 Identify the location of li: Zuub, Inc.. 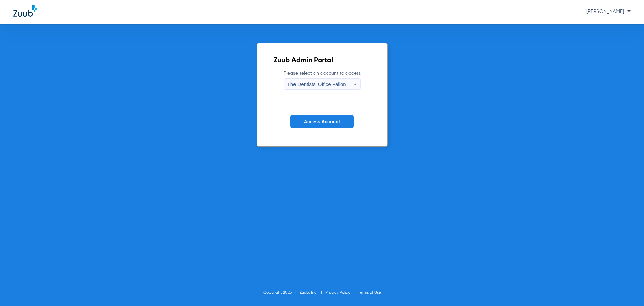
(312, 293).